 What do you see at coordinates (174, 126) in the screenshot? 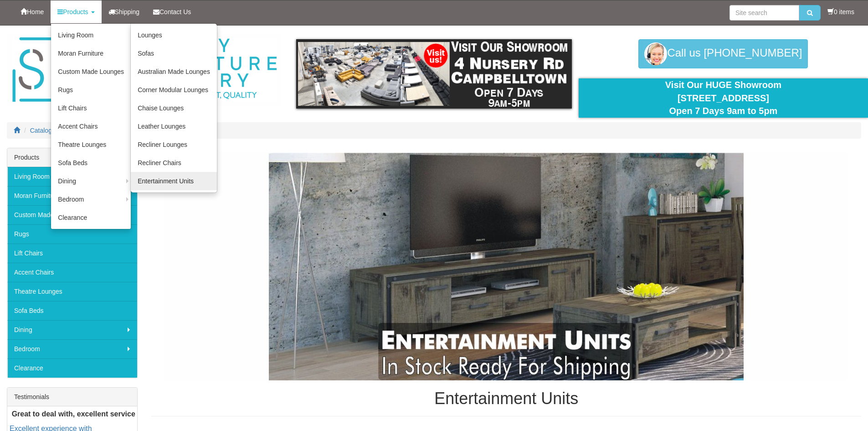
I see `a: Leather Lounges` at bounding box center [174, 126].